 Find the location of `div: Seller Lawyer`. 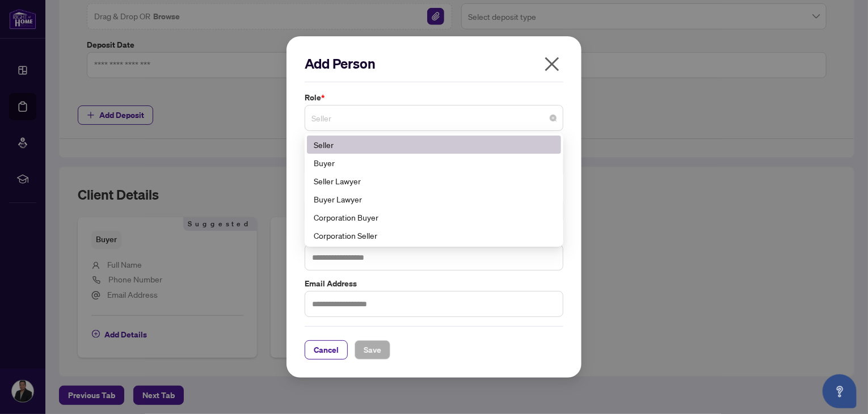

div: Seller Lawyer is located at coordinates (434, 181).